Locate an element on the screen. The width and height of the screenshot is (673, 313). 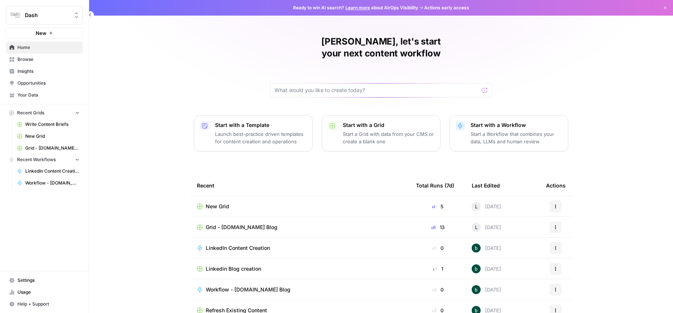
p: Start a Grid with data from your CMS or create a blank one is located at coordinates (389, 138).